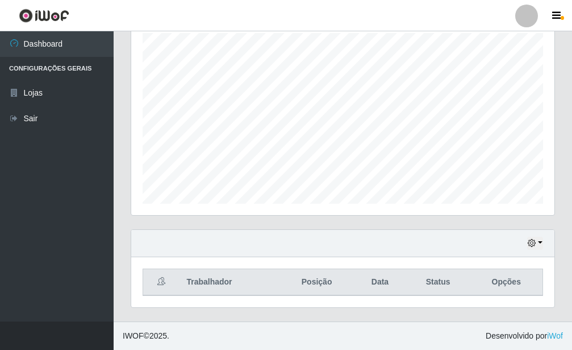 This screenshot has width=572, height=350. What do you see at coordinates (230, 282) in the screenshot?
I see `th: Trabalhador` at bounding box center [230, 282].